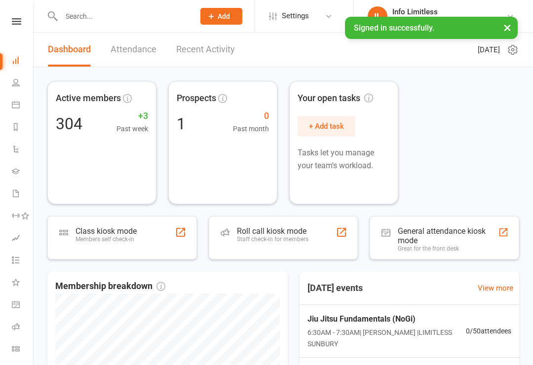  Describe the element at coordinates (221, 16) in the screenshot. I see `button: Add` at that location.